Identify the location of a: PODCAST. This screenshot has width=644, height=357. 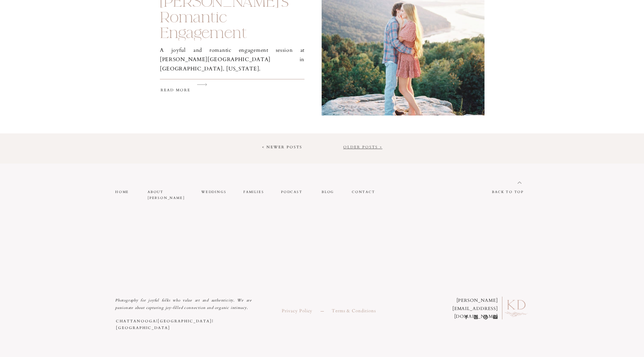
(293, 192).